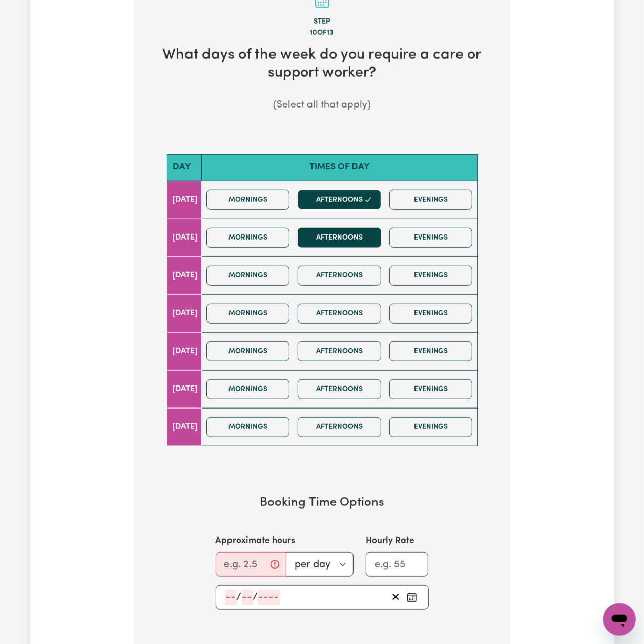 The height and width of the screenshot is (644, 644). Describe the element at coordinates (322, 503) in the screenshot. I see `h3: Booking Time Options` at that location.